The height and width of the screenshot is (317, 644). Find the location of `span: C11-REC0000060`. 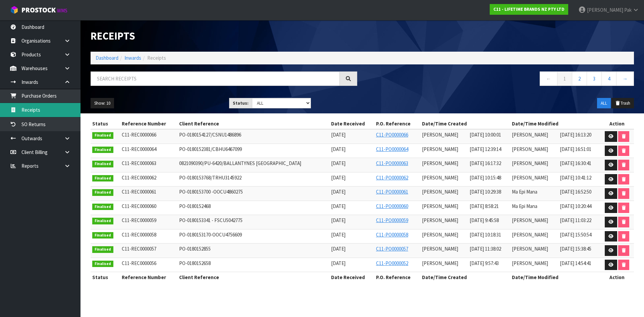

span: C11-REC0000060 is located at coordinates (139, 206).